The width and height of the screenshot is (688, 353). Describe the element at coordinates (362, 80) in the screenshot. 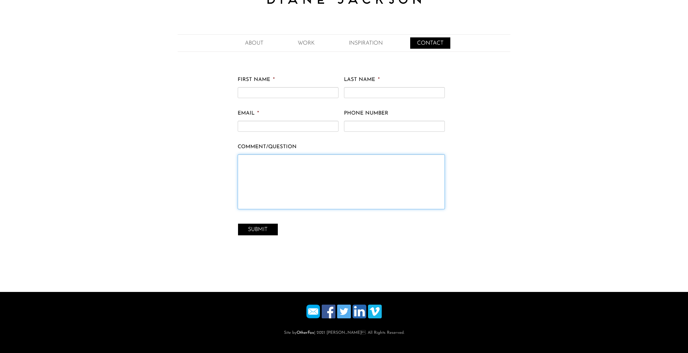

I see `label: LAST NAME` at that location.